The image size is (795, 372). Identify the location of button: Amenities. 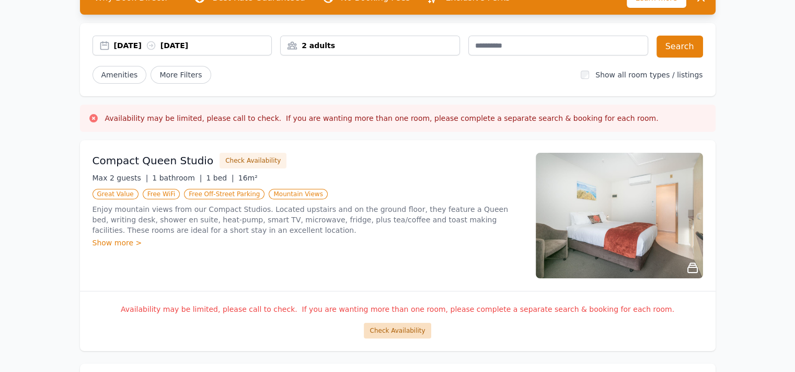
(120, 75).